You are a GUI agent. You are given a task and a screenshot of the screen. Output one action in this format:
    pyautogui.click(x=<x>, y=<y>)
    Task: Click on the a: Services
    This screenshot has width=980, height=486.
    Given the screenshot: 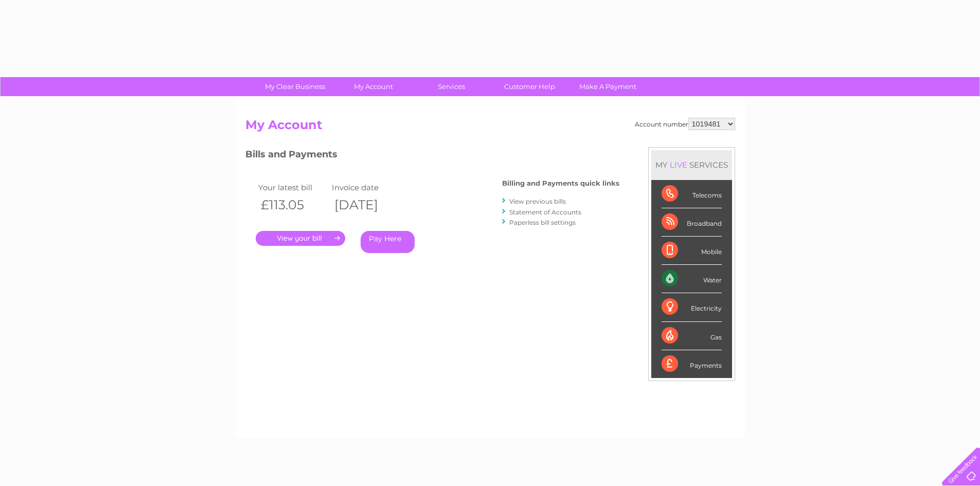 What is the action you would take?
    pyautogui.click(x=451, y=86)
    